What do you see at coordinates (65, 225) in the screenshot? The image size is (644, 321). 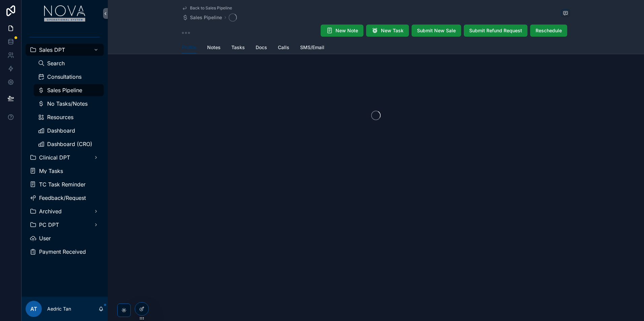 I see `a: PC DPT` at bounding box center [65, 225].